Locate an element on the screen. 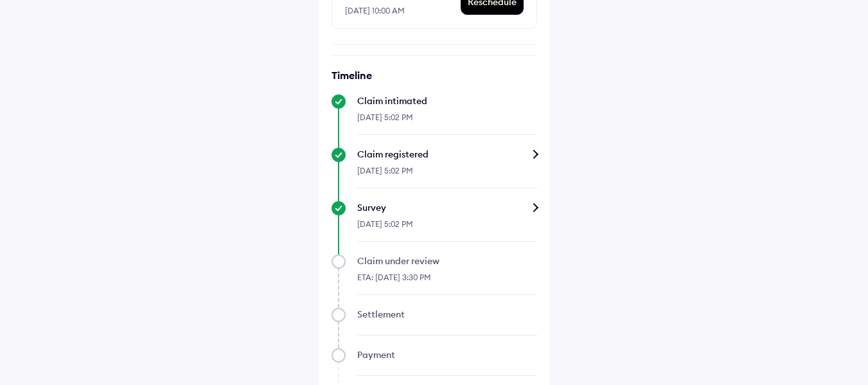 The width and height of the screenshot is (868, 385). div: Claim registered is located at coordinates (448, 154).